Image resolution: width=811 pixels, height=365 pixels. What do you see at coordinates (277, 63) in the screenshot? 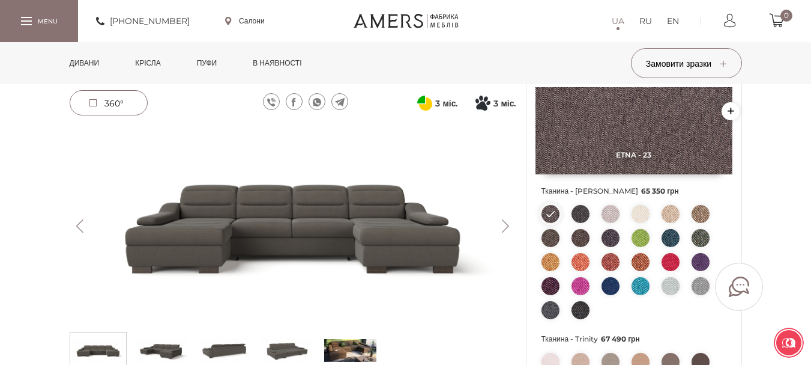
I see `a: в наявності` at bounding box center [277, 63].